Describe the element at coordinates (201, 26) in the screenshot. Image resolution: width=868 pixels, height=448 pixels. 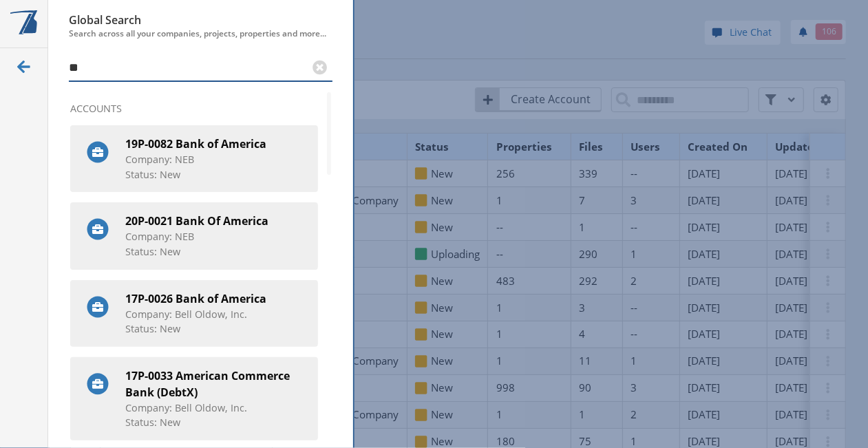
I see `h6: Global Search` at that location.